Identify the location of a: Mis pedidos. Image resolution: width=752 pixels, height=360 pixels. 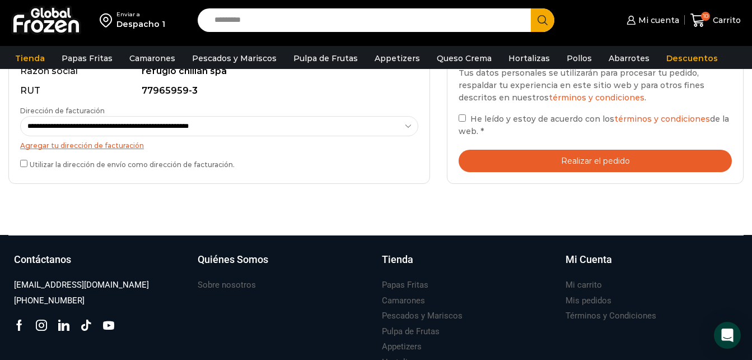
(589, 300).